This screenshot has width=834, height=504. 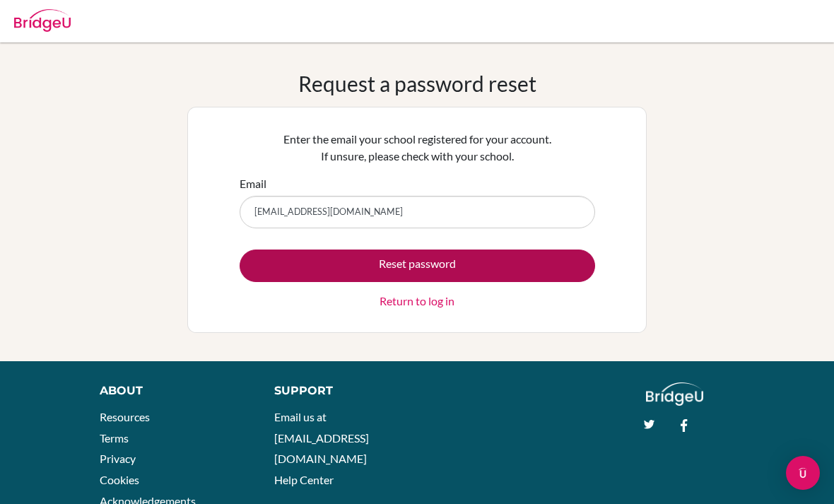 What do you see at coordinates (114, 437) in the screenshot?
I see `a: Terms` at bounding box center [114, 437].